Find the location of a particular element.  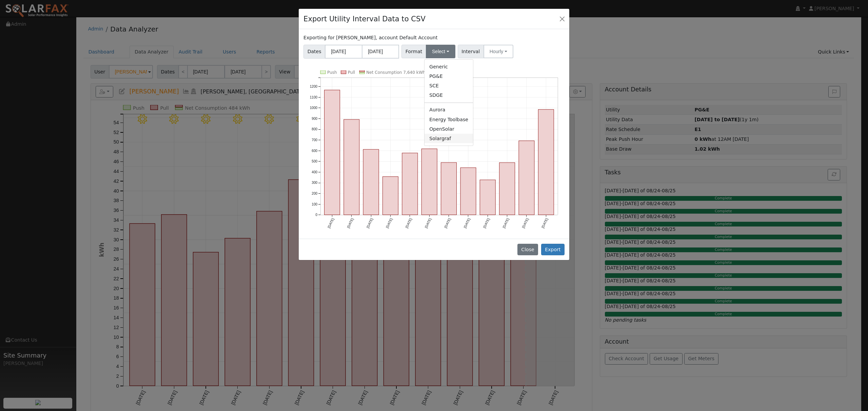

text: Pull is located at coordinates (352, 72).